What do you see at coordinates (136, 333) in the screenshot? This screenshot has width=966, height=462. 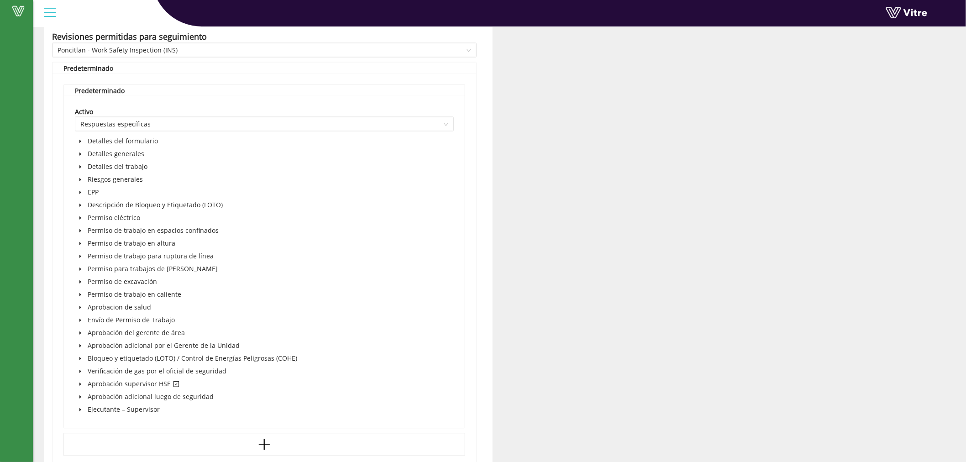 I see `span: Aprobación del gerente de área` at bounding box center [136, 333].